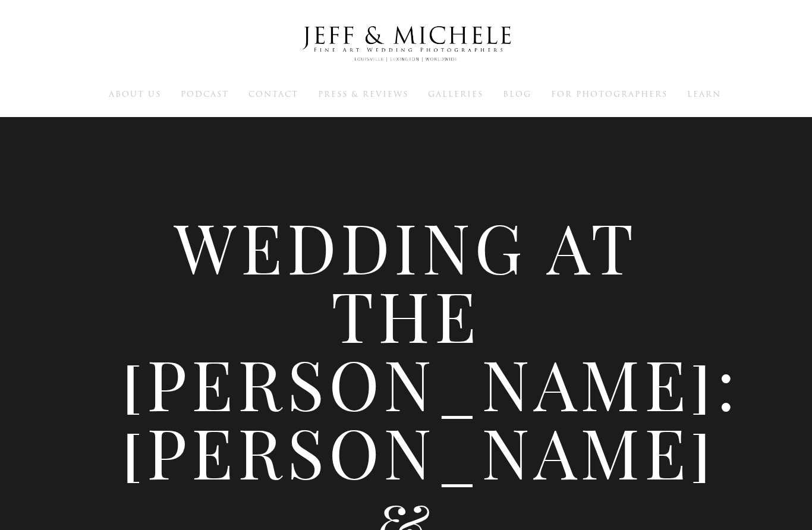  What do you see at coordinates (517, 94) in the screenshot?
I see `a: Blog` at bounding box center [517, 94].